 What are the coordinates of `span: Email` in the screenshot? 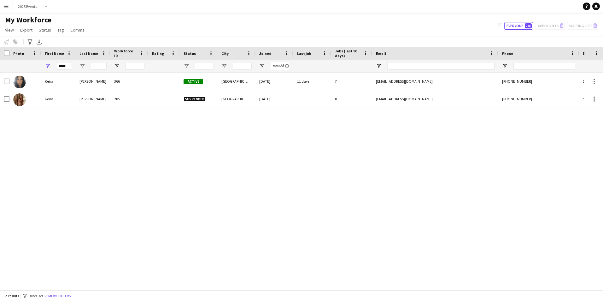 It's located at (381, 53).